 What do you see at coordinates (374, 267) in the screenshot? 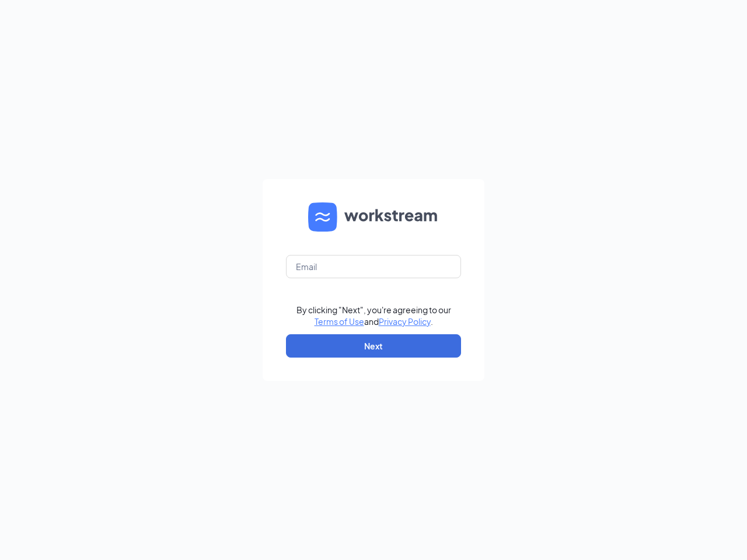
I see `input: Email` at bounding box center [374, 267].